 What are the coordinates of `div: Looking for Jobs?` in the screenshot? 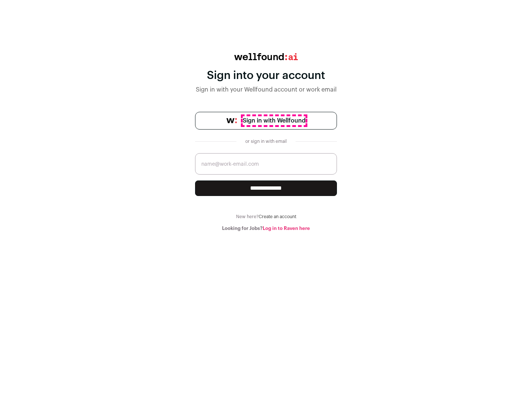 It's located at (266, 229).